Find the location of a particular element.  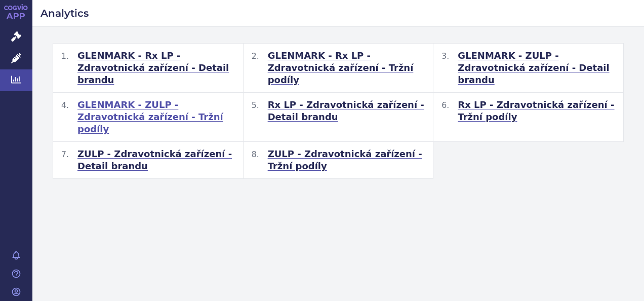

span: Rx LP - Zdravotnická zařízení - Detail brandu is located at coordinates (347, 111).